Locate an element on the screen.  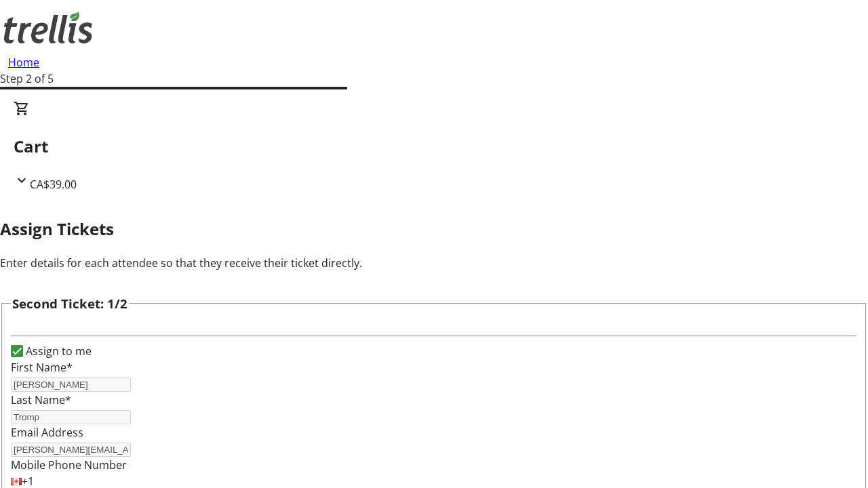
h2: Cart is located at coordinates (434, 147).